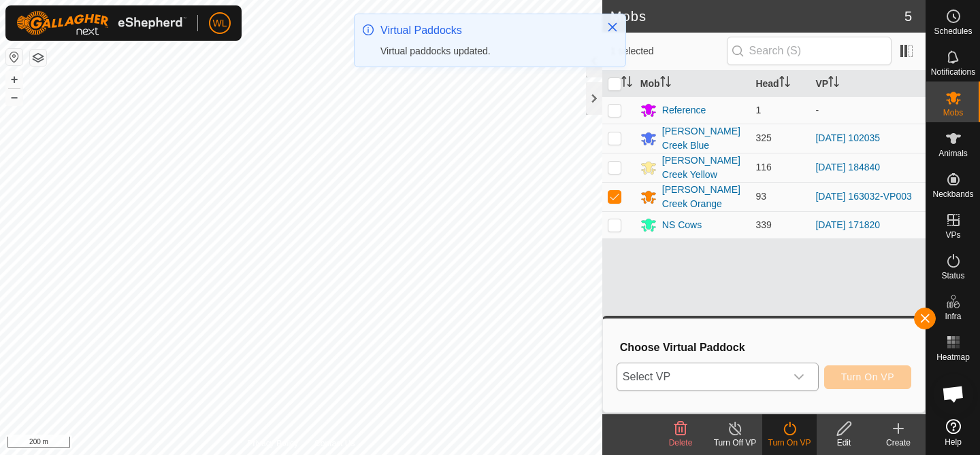 The width and height of the screenshot is (980, 455). I want to click on div: dropdown trigger, so click(799, 377).